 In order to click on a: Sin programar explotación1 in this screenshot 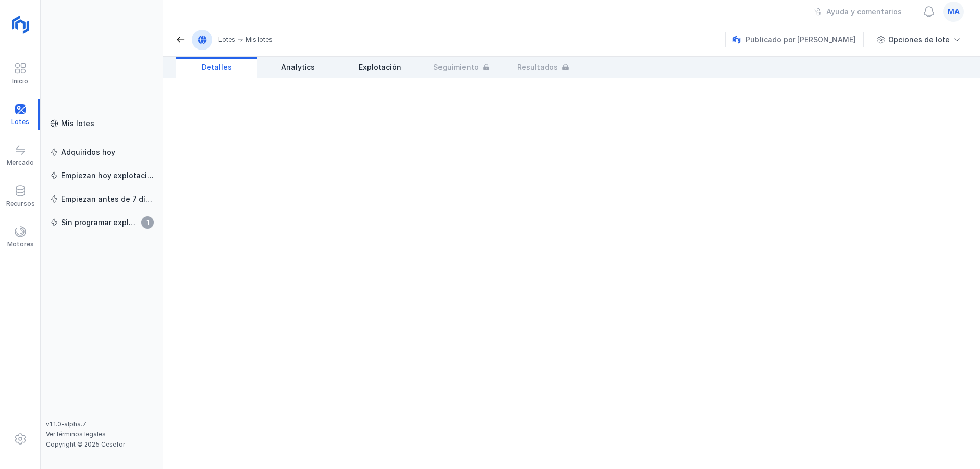, I will do `click(102, 222)`.